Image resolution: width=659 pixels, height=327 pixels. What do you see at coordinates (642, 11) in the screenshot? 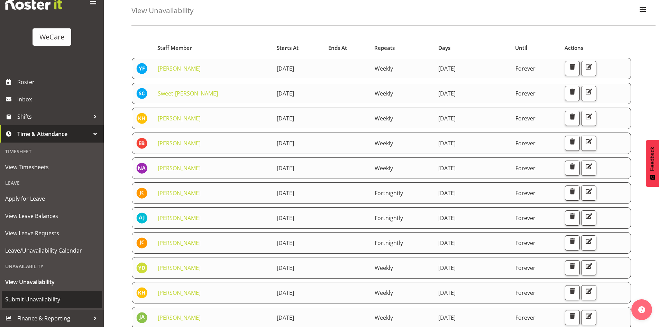
I see `button: Filter Employees` at bounding box center [642, 11].